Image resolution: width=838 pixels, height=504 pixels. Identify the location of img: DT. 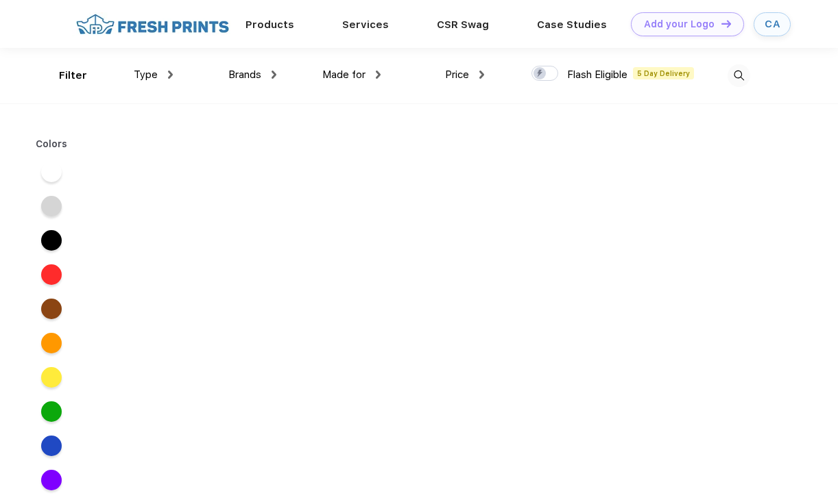
(726, 23).